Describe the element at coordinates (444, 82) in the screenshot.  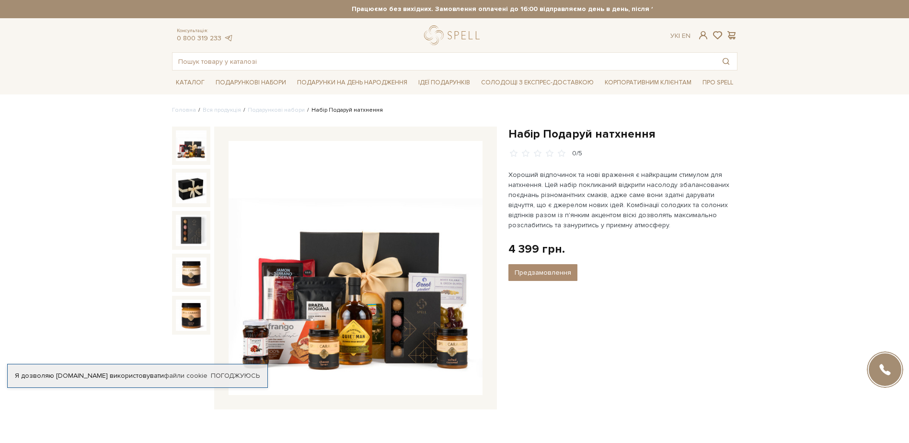
I see `span: Ідеї подарунків` at that location.